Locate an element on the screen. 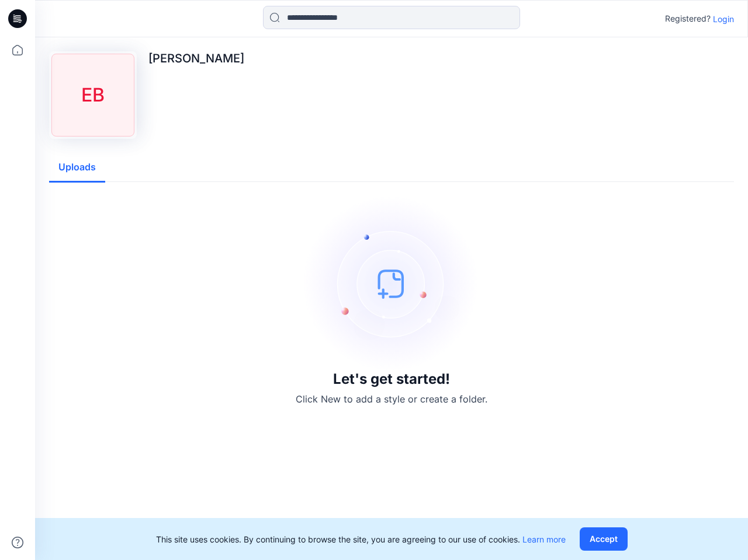  button: Uploads is located at coordinates (77, 167).